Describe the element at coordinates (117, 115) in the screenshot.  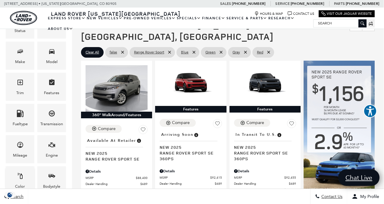
I see `div: 360° WalkAround/Features` at that location.